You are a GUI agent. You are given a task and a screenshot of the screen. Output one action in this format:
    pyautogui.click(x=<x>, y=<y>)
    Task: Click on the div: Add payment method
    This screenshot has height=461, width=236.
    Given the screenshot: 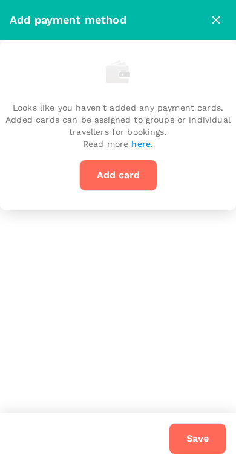 What is the action you would take?
    pyautogui.click(x=108, y=20)
    